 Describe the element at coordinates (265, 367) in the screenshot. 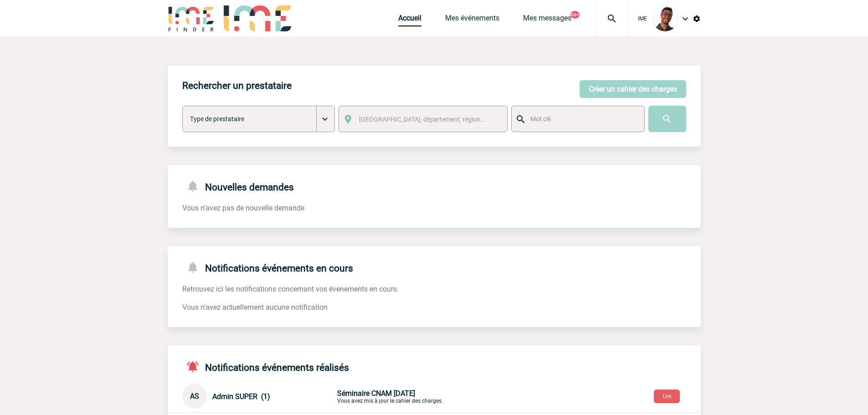

I see `h4: Notifications événements réalisés` at that location.